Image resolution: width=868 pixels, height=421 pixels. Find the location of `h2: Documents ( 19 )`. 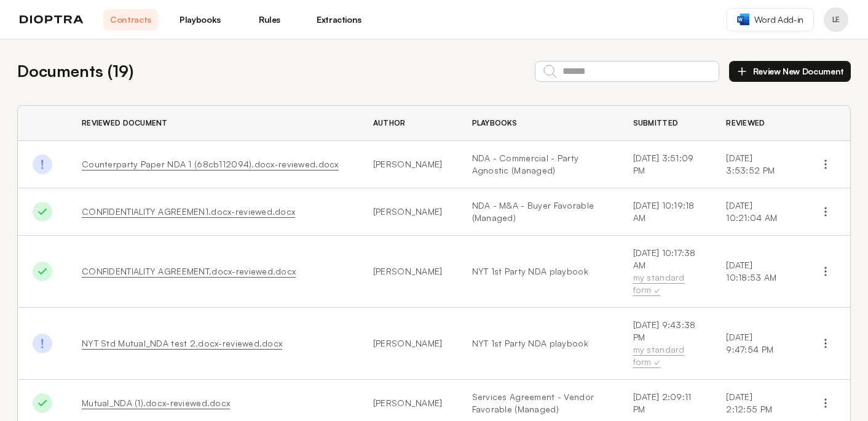

h2: Documents ( 19 ) is located at coordinates (75, 71).